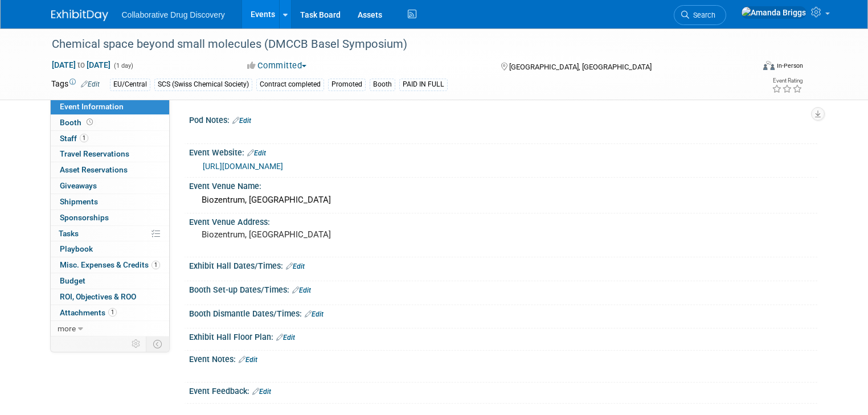 The height and width of the screenshot is (415, 868). I want to click on a: Sponsorships, so click(110, 218).